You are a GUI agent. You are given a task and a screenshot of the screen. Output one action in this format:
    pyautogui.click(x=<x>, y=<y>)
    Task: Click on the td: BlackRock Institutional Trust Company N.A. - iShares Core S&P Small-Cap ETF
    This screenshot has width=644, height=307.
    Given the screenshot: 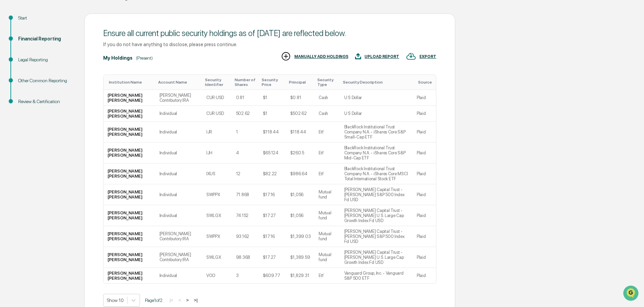 What is the action you would take?
    pyautogui.click(x=376, y=132)
    